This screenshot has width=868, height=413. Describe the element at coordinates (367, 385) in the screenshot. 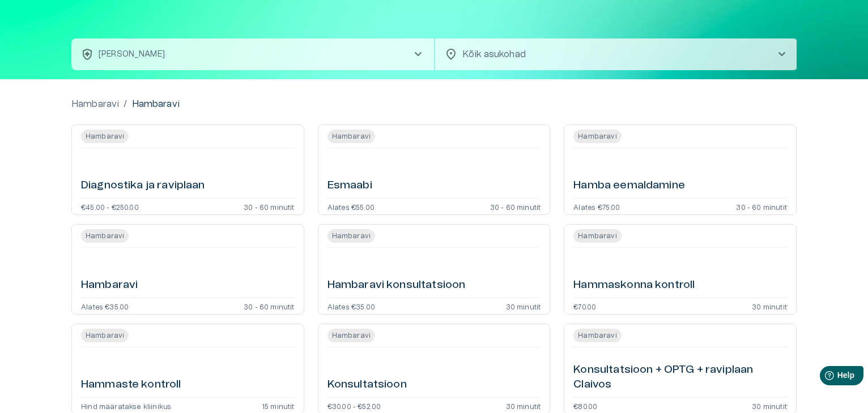

I see `h6: Konsultatsioon` at that location.